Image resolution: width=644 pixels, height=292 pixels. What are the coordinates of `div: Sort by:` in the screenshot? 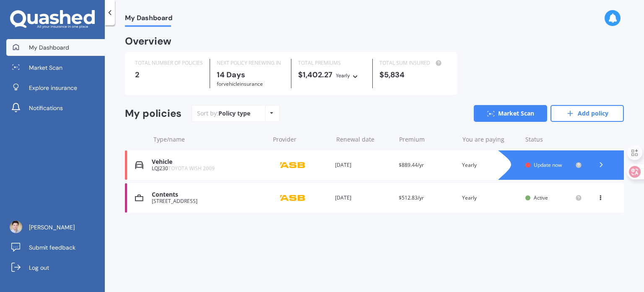 It's located at (224, 114).